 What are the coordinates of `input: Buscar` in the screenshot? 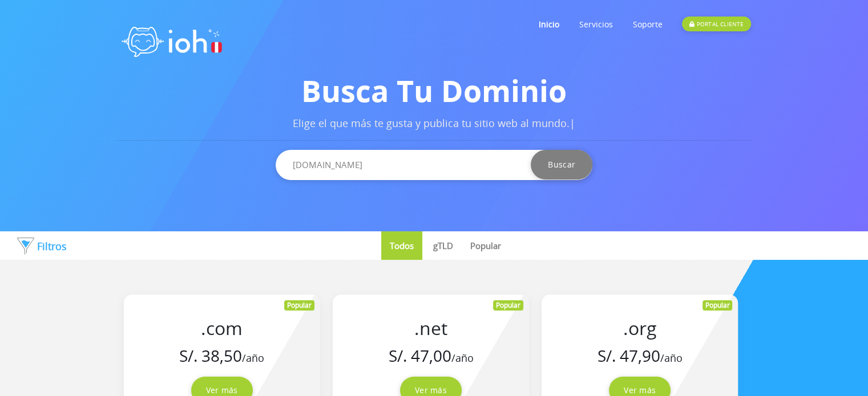 It's located at (561, 165).